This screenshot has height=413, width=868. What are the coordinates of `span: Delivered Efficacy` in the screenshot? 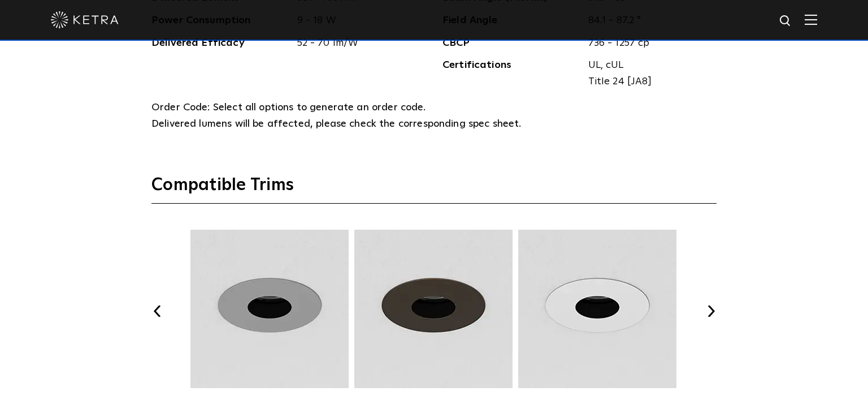 It's located at (220, 43).